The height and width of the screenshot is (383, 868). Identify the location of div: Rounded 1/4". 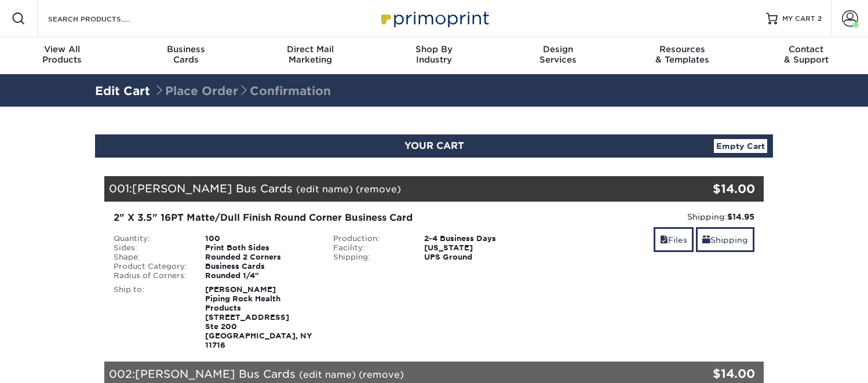
(260, 275).